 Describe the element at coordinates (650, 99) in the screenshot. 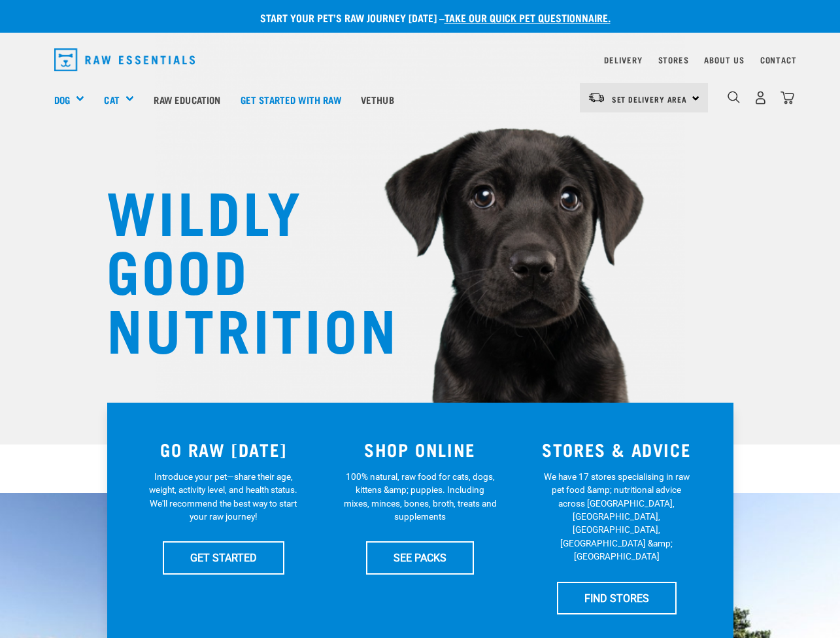

I see `span: Set Delivery Area` at that location.